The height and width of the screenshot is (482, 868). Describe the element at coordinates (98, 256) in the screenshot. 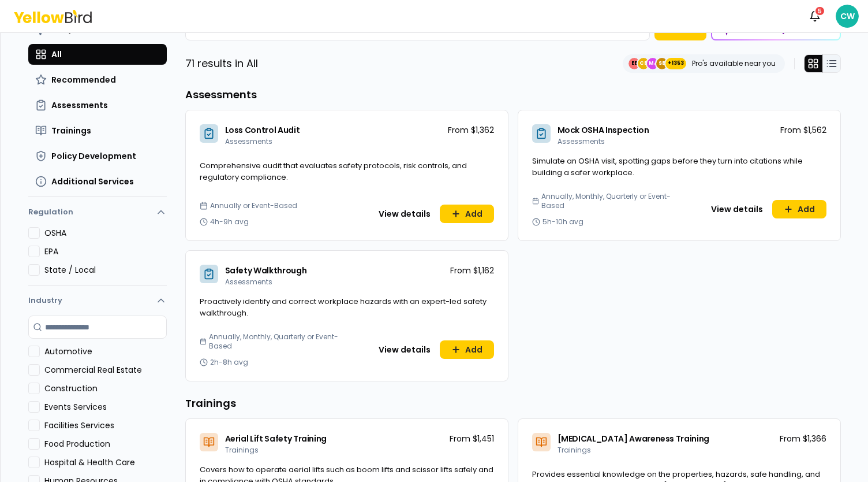

I see `div: Regulation` at that location.